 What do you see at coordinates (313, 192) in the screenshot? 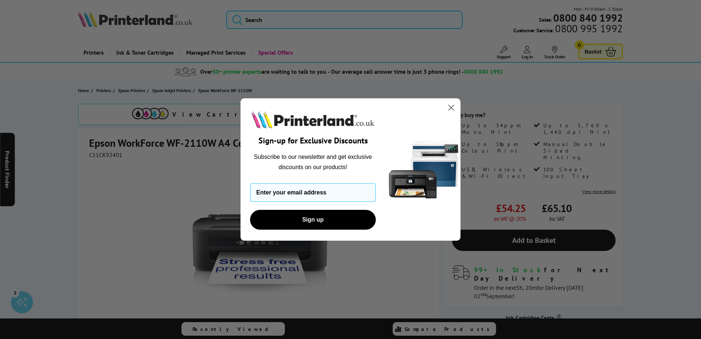
I see `input: Enter your email address` at bounding box center [313, 192].